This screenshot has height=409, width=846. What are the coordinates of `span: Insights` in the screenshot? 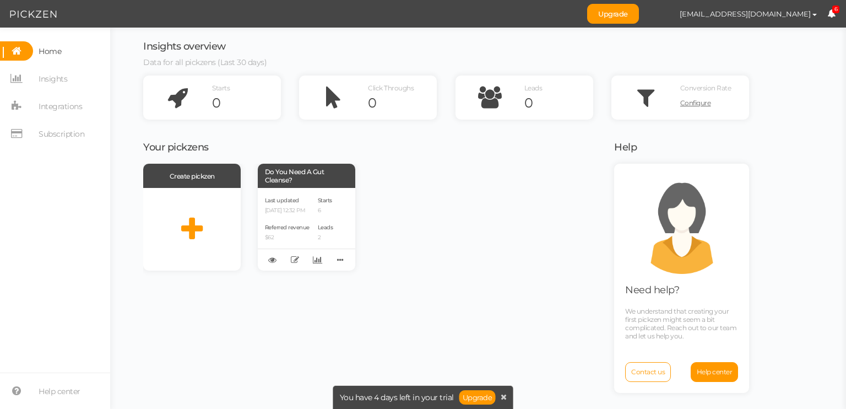 It's located at (53, 79).